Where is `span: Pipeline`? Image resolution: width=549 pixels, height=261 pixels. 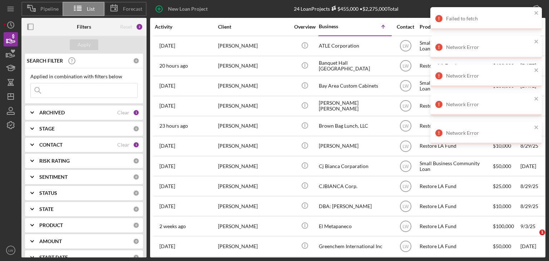
span: Pipeline is located at coordinates (49, 9).